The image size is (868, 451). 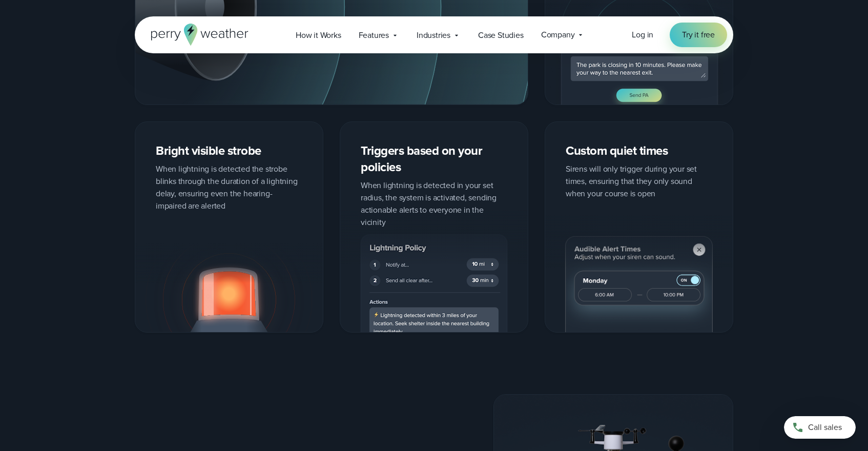 I want to click on span: Features, so click(x=373, y=36).